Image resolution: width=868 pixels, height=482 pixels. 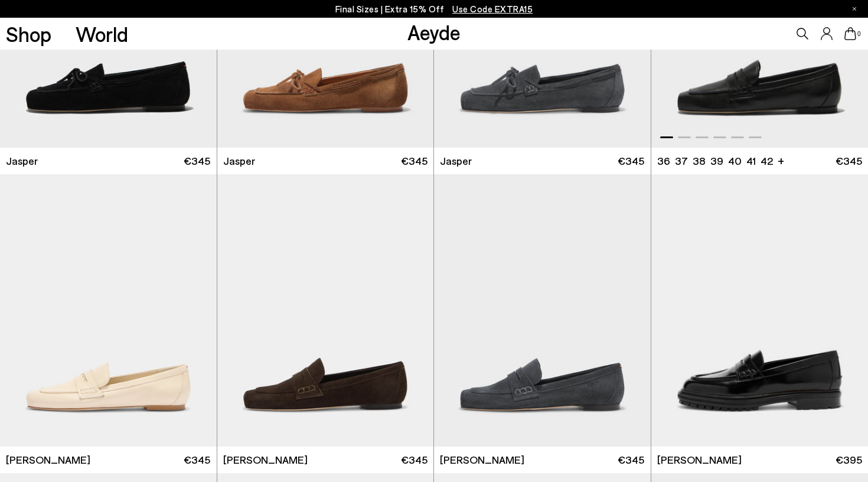 I want to click on ul: variant, so click(x=713, y=160).